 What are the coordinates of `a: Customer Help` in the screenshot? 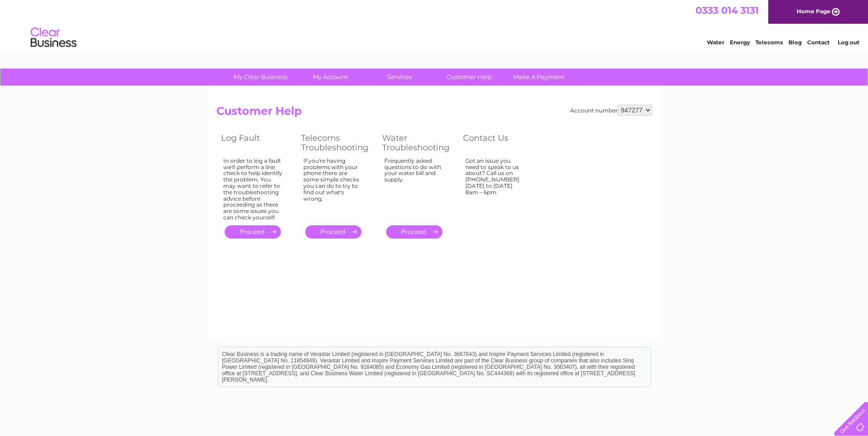 It's located at (469, 77).